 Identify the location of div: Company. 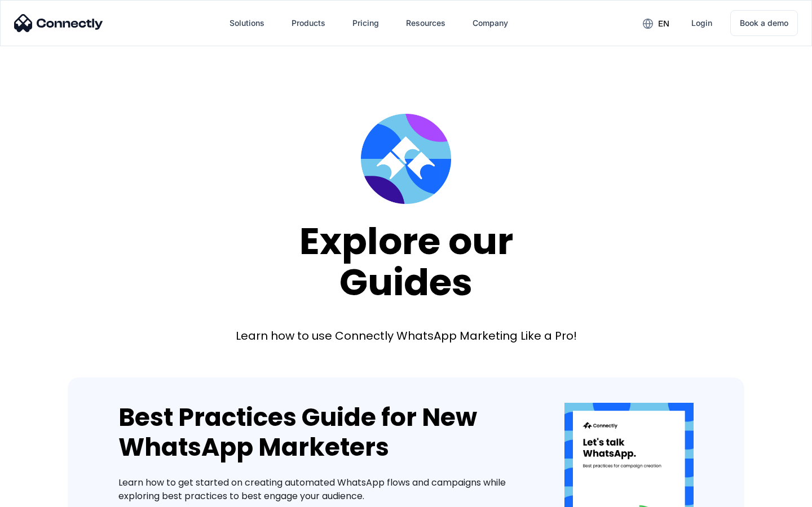
(490, 23).